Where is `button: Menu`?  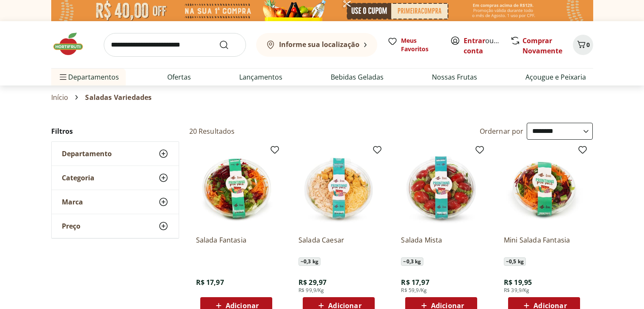 button: Menu is located at coordinates (63, 77).